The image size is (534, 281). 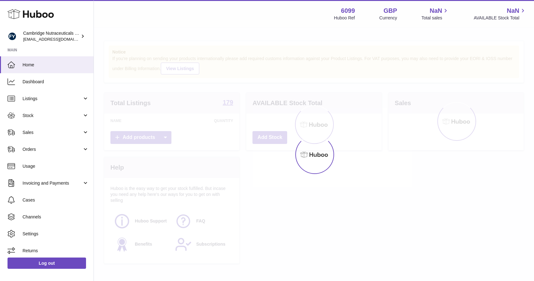 What do you see at coordinates (52, 98) in the screenshot?
I see `span: Listings` at bounding box center [52, 98].